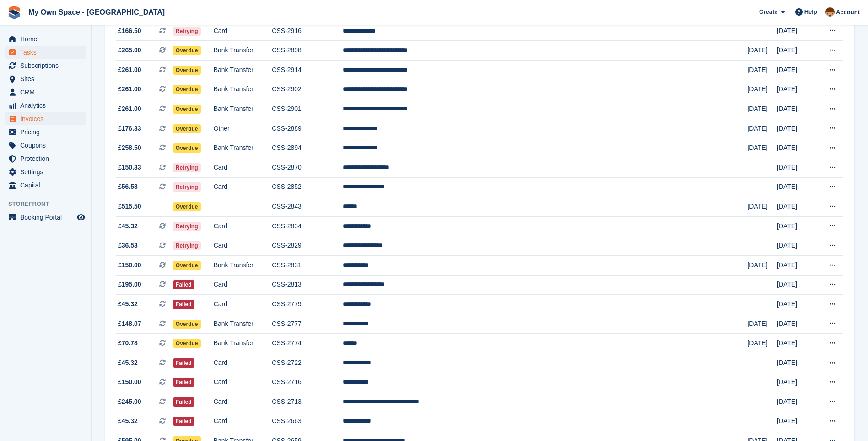 The image size is (868, 441). What do you see at coordinates (307, 285) in the screenshot?
I see `td: CSS-2813` at bounding box center [307, 285].